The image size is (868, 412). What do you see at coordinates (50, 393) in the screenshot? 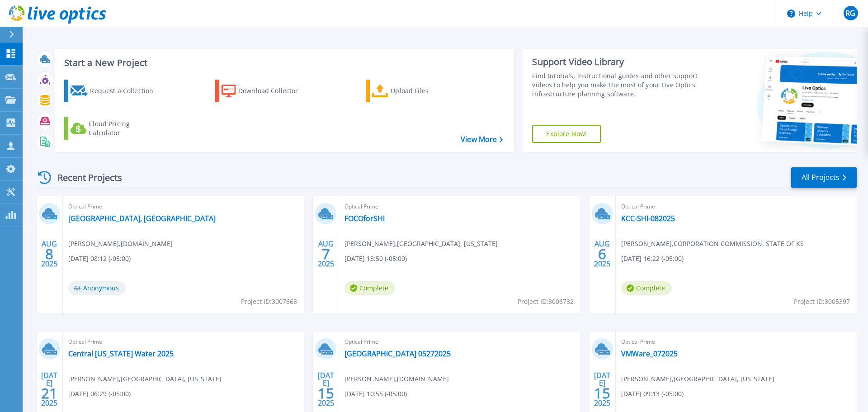
I see `span: 21` at bounding box center [50, 393].